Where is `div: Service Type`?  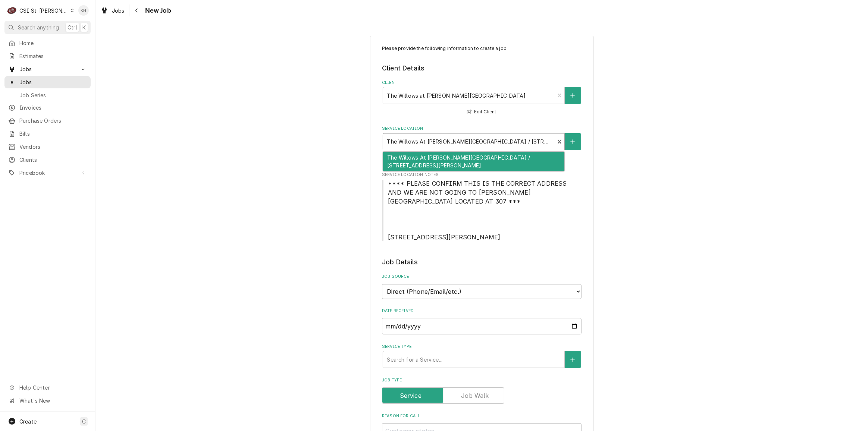
div: Service Type is located at coordinates (482, 355).